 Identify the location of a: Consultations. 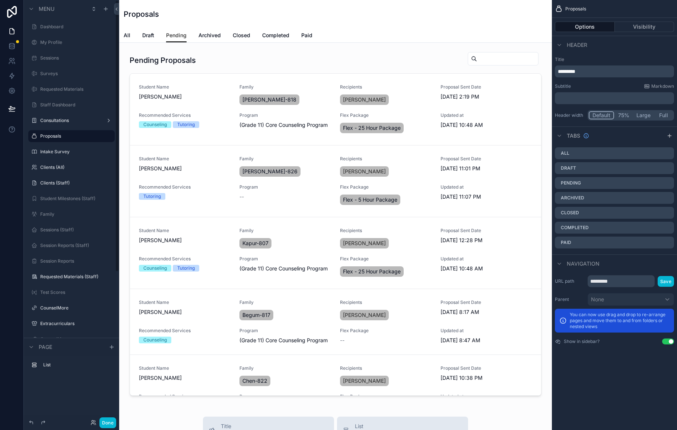
(71, 121).